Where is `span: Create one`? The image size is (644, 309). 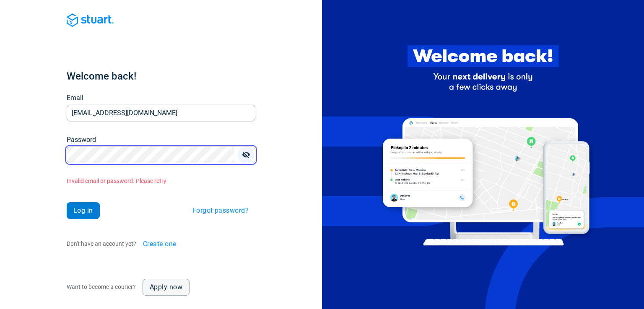 span: Create one is located at coordinates (160, 244).